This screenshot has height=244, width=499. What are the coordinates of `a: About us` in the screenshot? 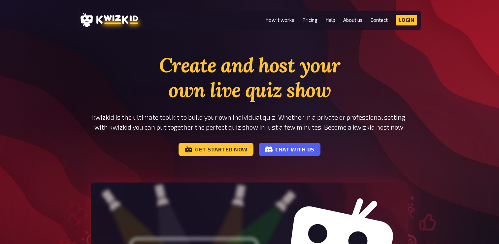 It's located at (353, 20).